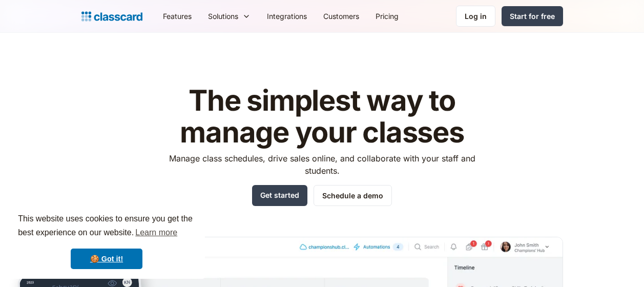 This screenshot has width=644, height=287. I want to click on span: This website uses cookies to ensure you get the best experience on our website., so click(106, 226).